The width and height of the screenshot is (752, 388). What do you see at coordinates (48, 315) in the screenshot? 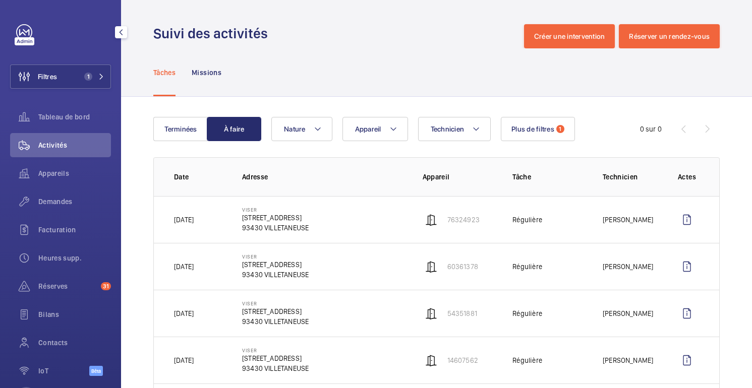
I see `font: Bilans` at bounding box center [48, 315].